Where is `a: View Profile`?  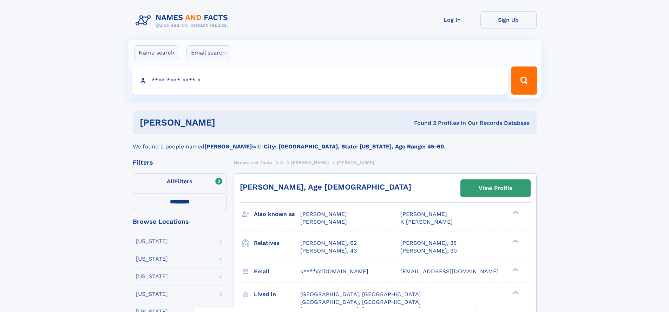 a: View Profile is located at coordinates (496, 188).